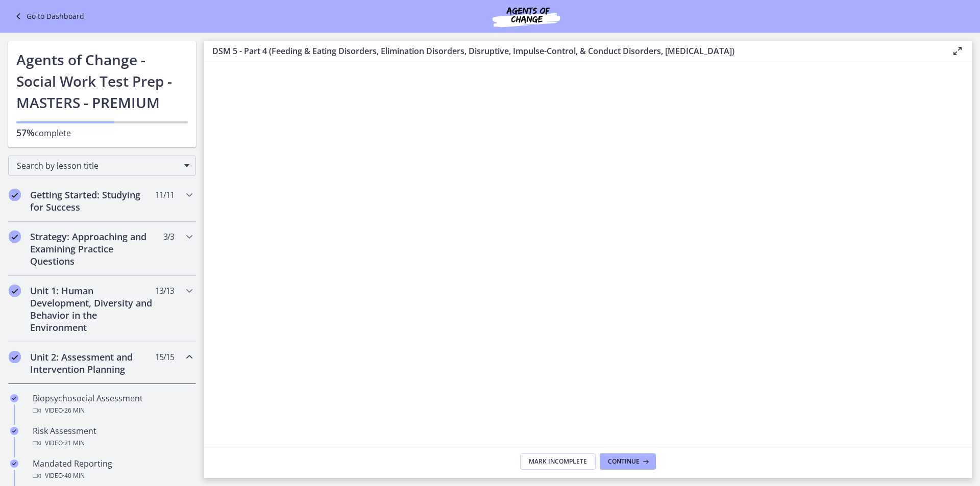  I want to click on img: Agents of Change, so click(526, 17).